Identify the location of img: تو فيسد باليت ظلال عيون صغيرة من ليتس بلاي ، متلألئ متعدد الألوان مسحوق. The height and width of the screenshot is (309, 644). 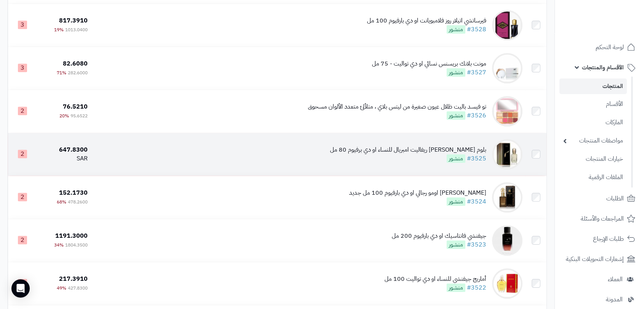
(507, 111).